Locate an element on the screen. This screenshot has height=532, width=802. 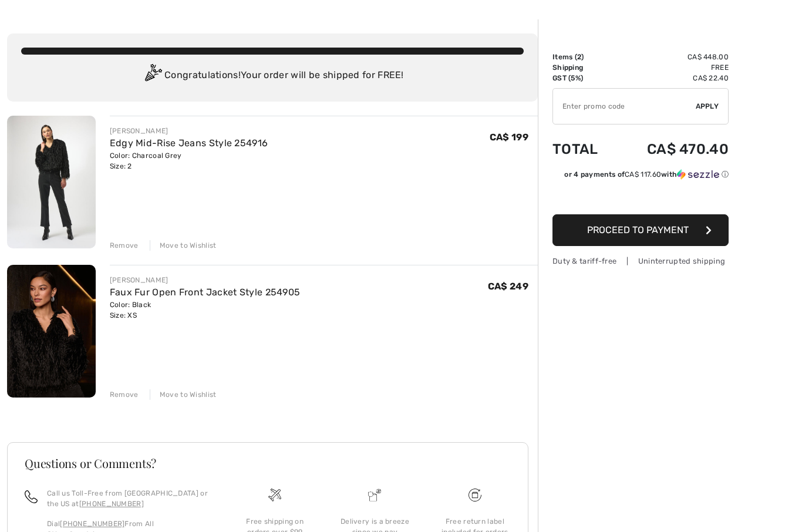
div: or 4 payments ofCA$ 117.60withSezzle Click to learn more about Sezzle is located at coordinates (641, 176).